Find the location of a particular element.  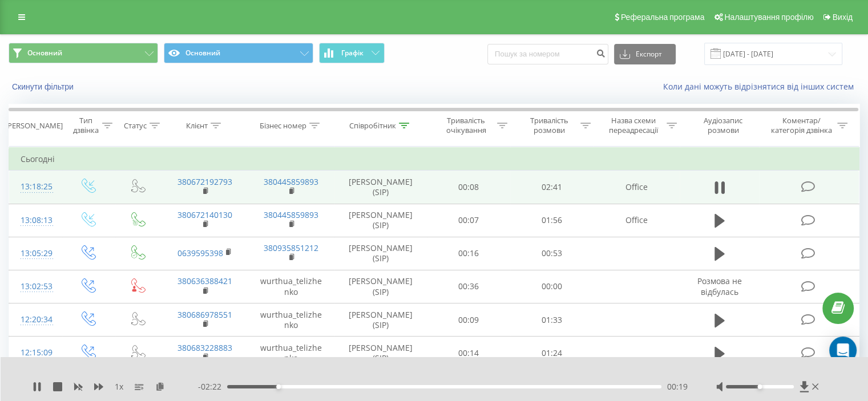

button: Експорт is located at coordinates (645, 54).